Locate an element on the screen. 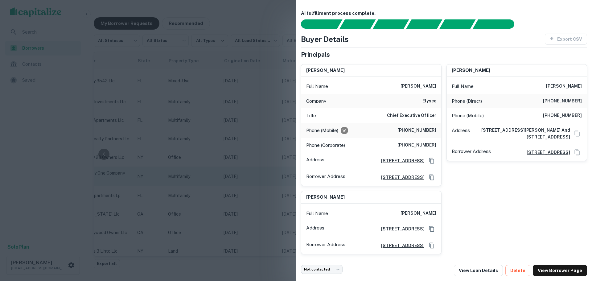  p: Phone (Direct) is located at coordinates (467, 101).